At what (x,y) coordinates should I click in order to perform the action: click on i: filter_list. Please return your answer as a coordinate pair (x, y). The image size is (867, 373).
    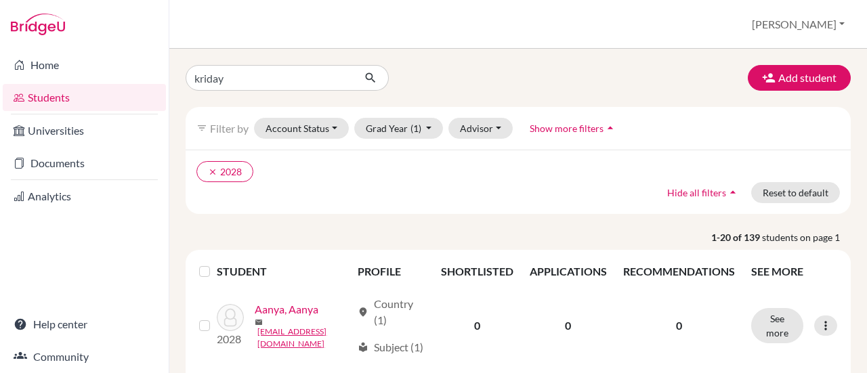
    Looking at the image, I should click on (202, 128).